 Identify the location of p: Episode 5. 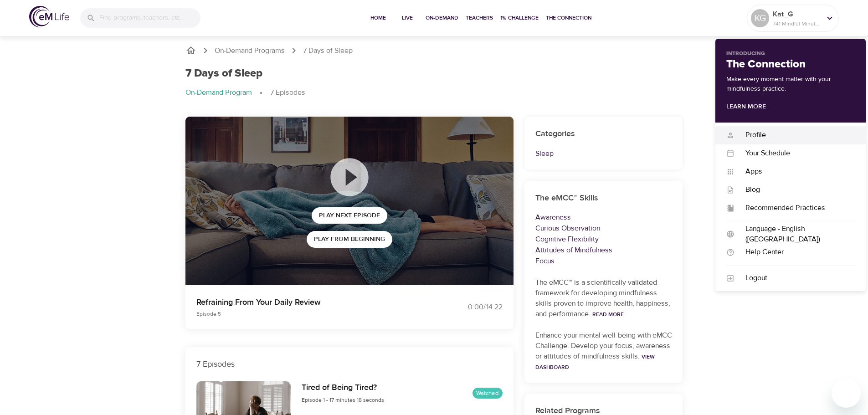
(310, 314).